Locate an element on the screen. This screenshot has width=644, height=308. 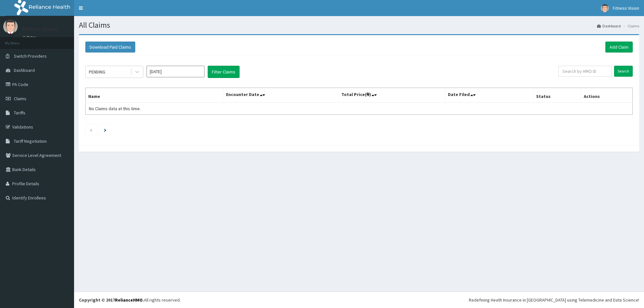
th: Status is located at coordinates (557, 96).